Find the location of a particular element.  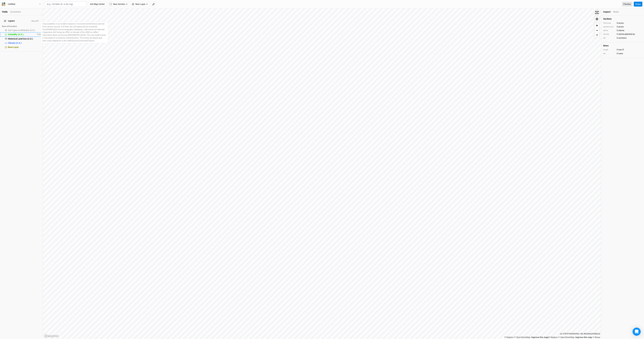

div: Notes is located at coordinates (616, 12).